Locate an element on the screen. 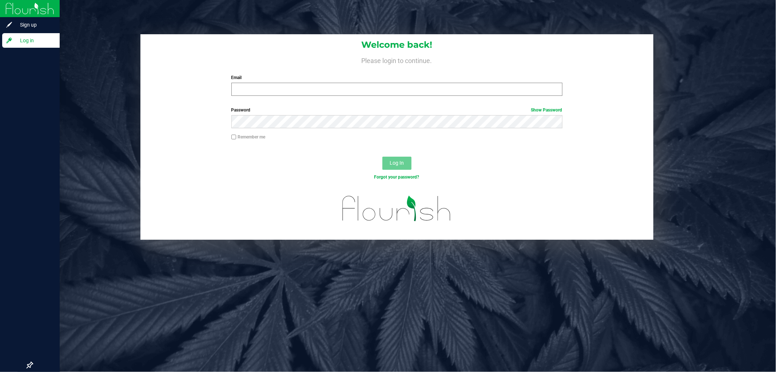  inline-svg: Log in is located at coordinates (9, 40).